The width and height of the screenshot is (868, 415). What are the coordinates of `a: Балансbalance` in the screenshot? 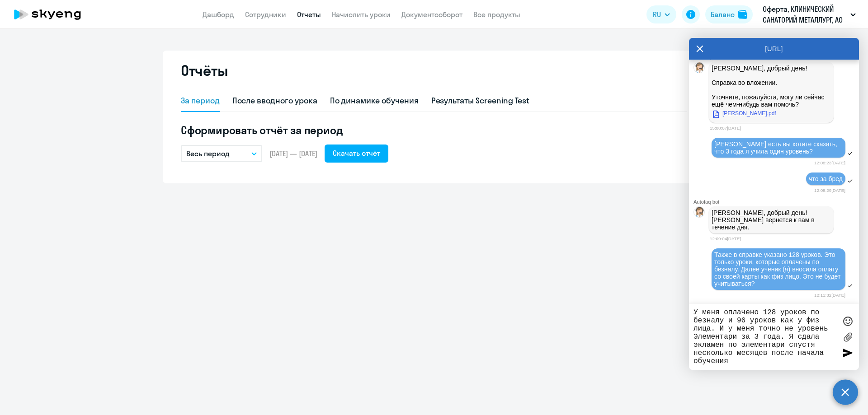 It's located at (729, 15).